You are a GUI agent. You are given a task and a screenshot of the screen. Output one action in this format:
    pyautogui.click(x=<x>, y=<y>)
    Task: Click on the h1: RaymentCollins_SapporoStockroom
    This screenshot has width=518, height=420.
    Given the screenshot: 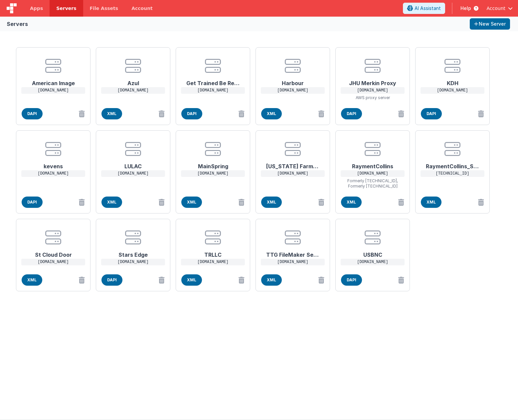 What is the action you would take?
    pyautogui.click(x=452, y=164)
    